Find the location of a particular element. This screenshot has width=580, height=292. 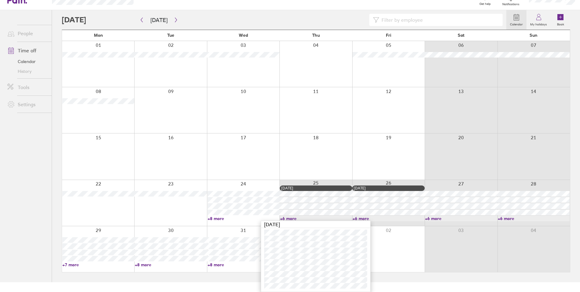

a: Tools is located at coordinates (27, 87).